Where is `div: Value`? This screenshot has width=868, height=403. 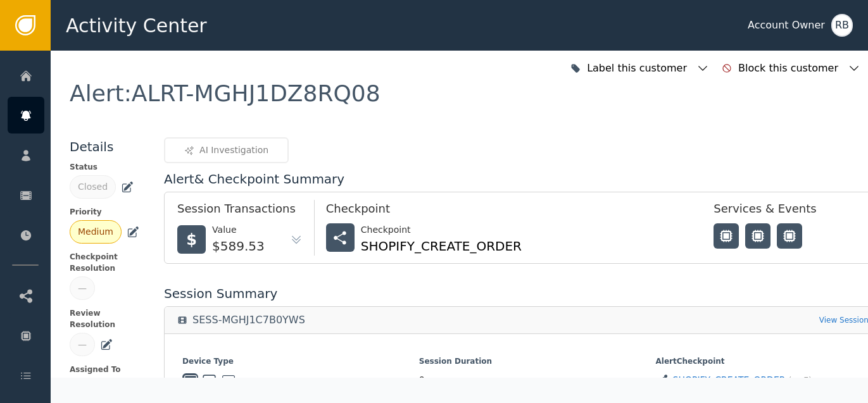 div: Value is located at coordinates (238, 229).